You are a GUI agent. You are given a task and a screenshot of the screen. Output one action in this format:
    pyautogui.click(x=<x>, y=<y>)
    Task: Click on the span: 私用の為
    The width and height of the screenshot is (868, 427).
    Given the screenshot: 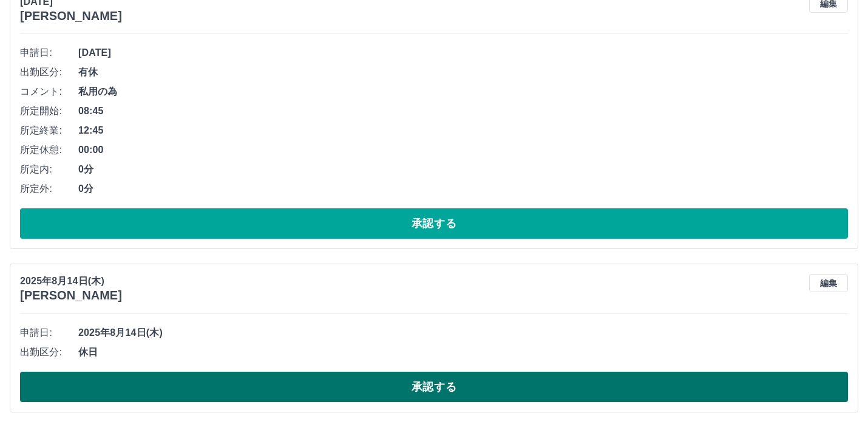 What is the action you would take?
    pyautogui.click(x=463, y=91)
    